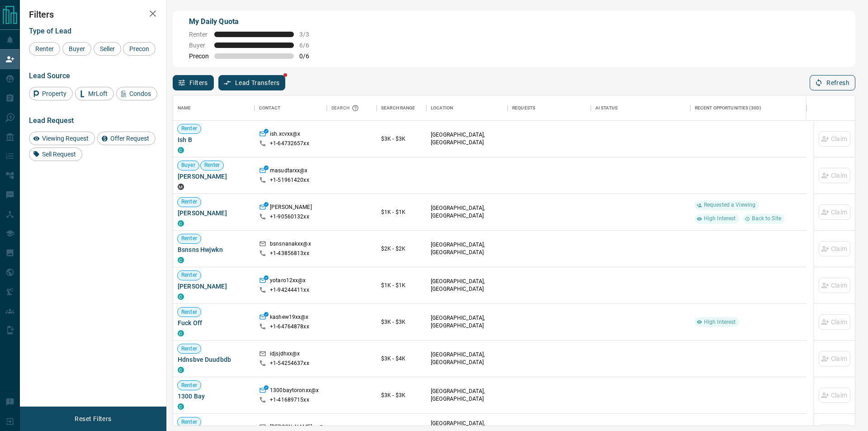  What do you see at coordinates (107, 49) in the screenshot?
I see `div: Seller` at bounding box center [107, 49].